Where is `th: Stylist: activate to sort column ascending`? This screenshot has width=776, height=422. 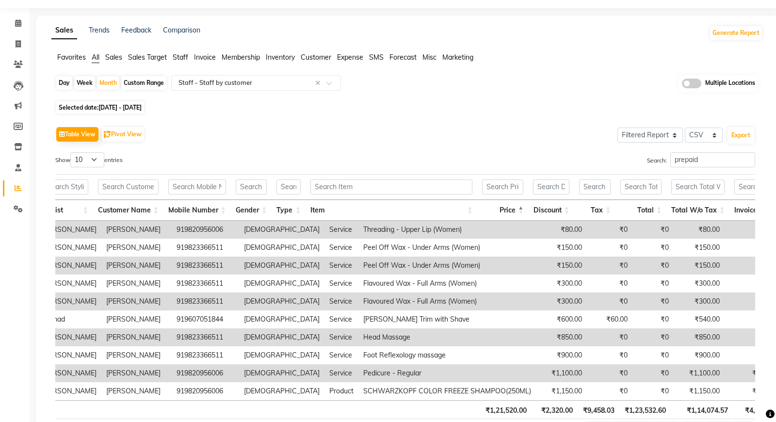
th: Stylist: activate to sort column ascending is located at coordinates (65, 210).